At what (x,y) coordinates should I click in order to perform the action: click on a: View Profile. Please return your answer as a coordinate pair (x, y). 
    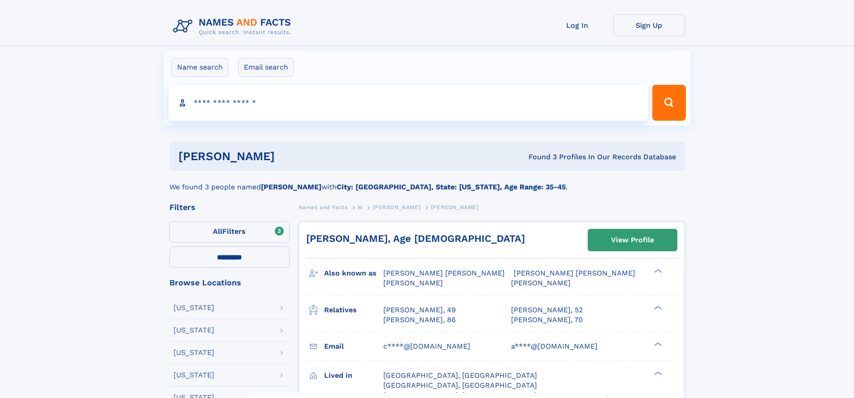
    Looking at the image, I should click on (632, 240).